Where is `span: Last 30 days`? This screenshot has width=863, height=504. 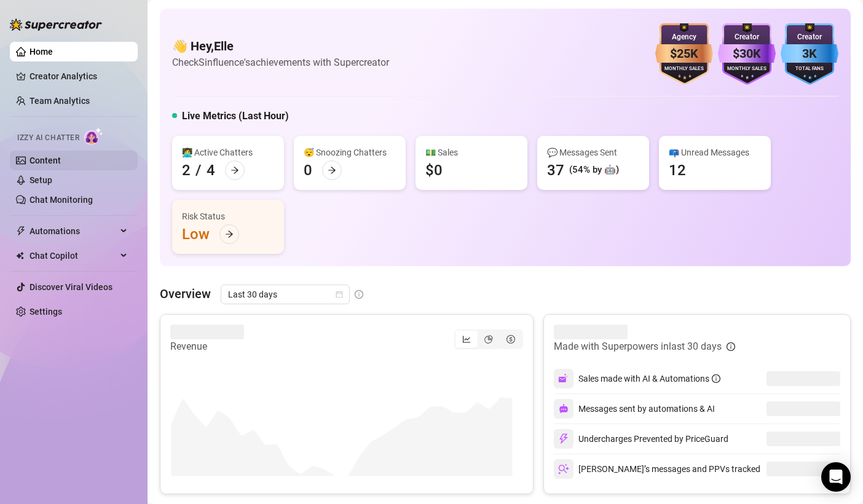 span: Last 30 days is located at coordinates (285, 294).